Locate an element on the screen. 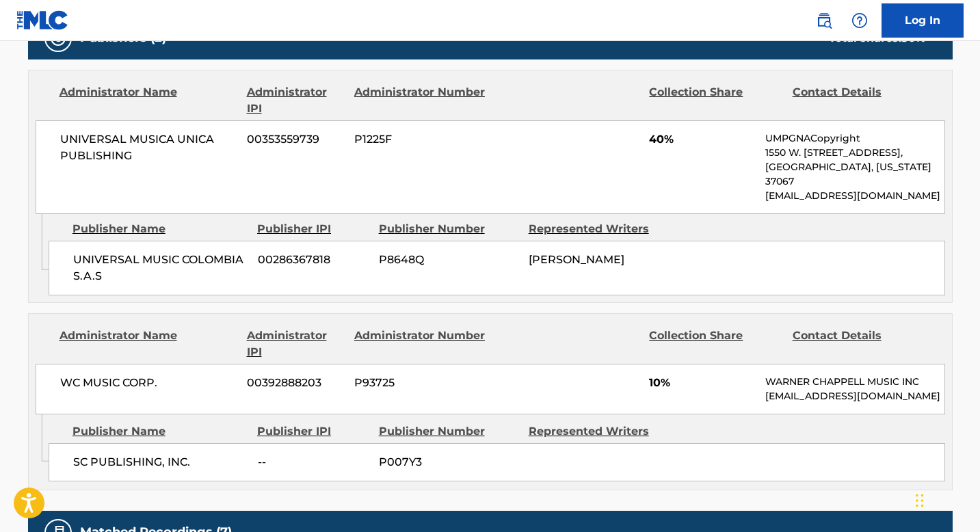  p: WARNER CHAPPELL MUSIC INC is located at coordinates (854, 382).